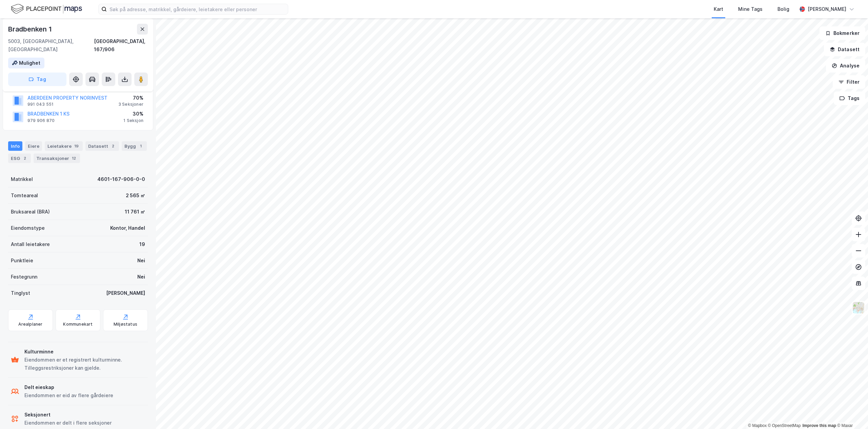  What do you see at coordinates (127, 228) in the screenshot?
I see `div: Kontor, Handel` at bounding box center [127, 228].